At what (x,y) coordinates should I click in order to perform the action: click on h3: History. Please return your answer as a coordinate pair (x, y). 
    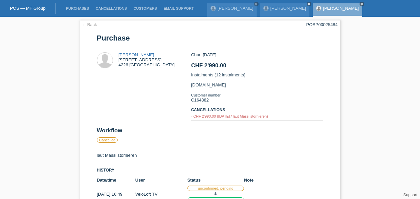
    Looking at the image, I should click on (210, 170).